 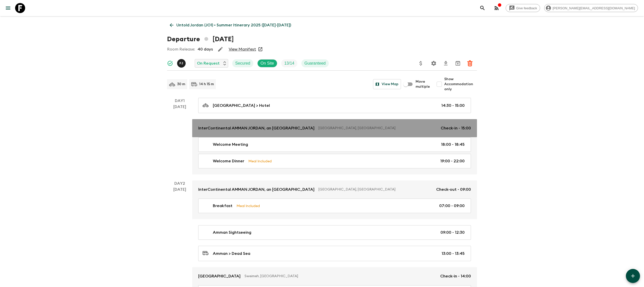 I want to click on button: menu, so click(x=8, y=8).